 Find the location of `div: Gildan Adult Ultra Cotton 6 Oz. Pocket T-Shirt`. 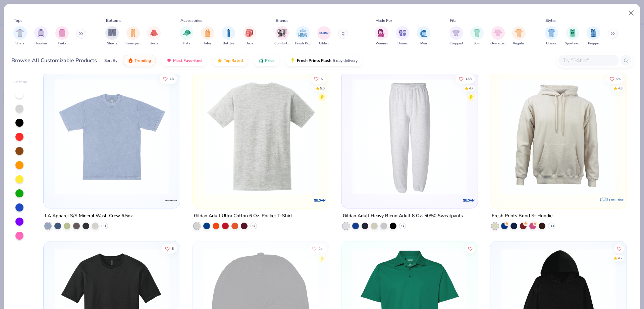

div: Gildan Adult Ultra Cotton 6 Oz. Pocket T-Shirt is located at coordinates (243, 215).